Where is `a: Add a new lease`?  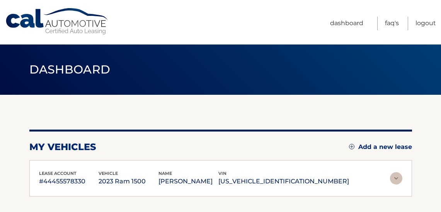
a: Add a new lease is located at coordinates (380, 147).